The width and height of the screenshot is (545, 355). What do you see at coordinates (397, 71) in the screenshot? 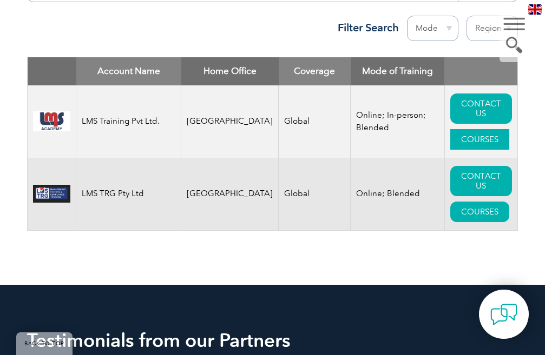
I see `th: Mode of Training: activate to sort column ascending` at bounding box center [397, 71].